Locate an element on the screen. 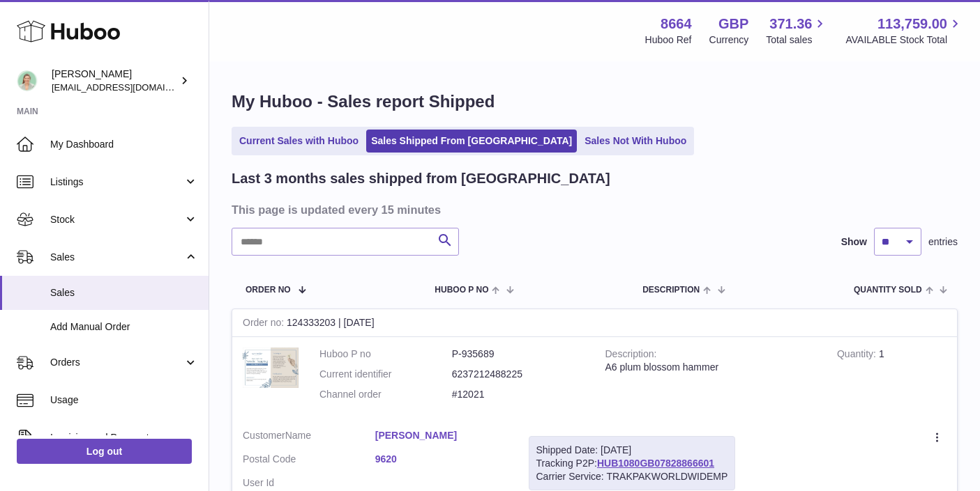 The height and width of the screenshot is (491, 980). span: Description is located at coordinates (671, 290).